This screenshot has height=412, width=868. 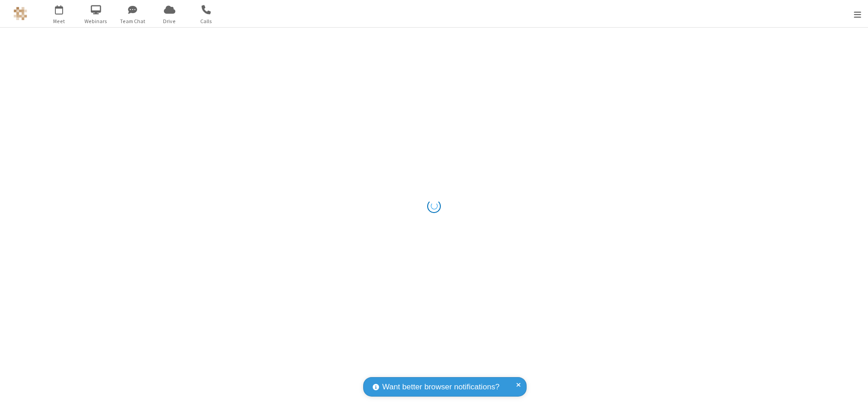 I want to click on img: QA Selenium DO NOT DELETE OR CHANGE, so click(x=21, y=14).